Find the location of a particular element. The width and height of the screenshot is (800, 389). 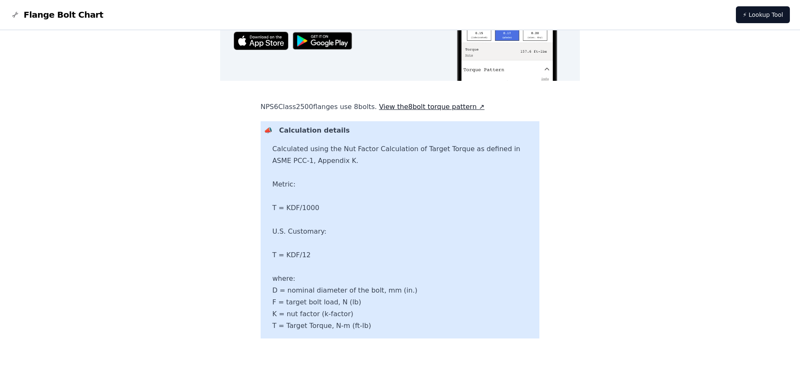

a: ⚡ Lookup Tool is located at coordinates (763, 15).